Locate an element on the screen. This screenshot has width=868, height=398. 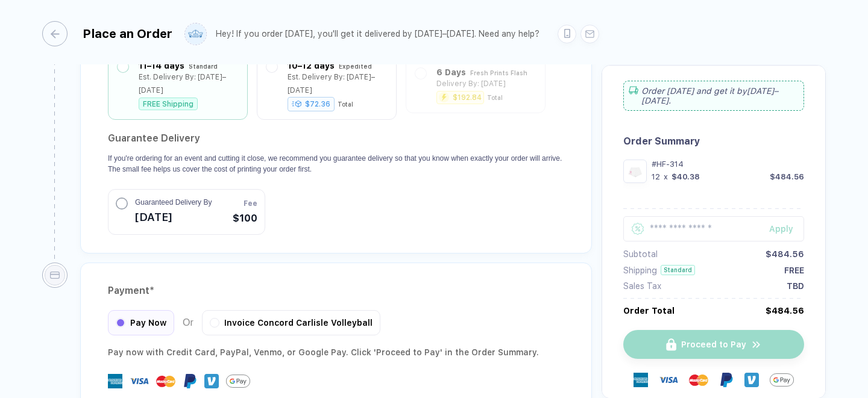
div: $40.38 is located at coordinates (686, 177).